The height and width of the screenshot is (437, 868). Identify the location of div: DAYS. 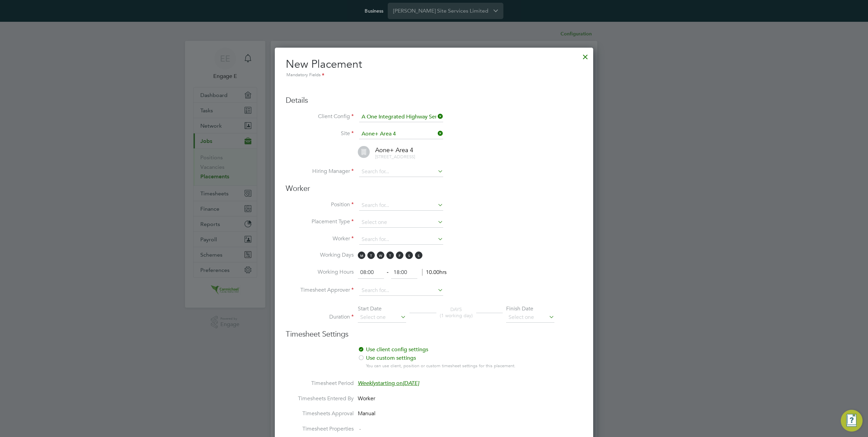
(456, 313).